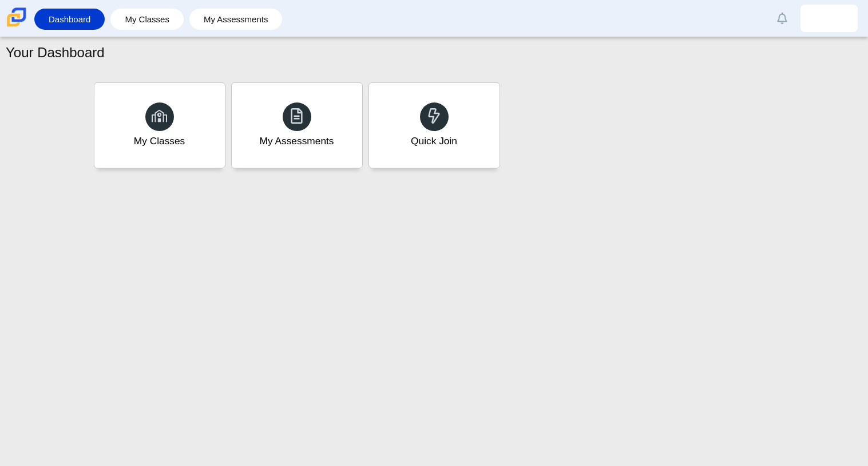 This screenshot has height=466, width=868. I want to click on img: zalyn.smith-brown.ryxIIb, so click(829, 18).